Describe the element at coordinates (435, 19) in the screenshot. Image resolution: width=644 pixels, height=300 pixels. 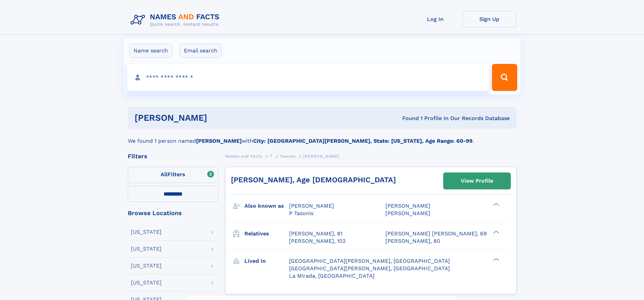
I see `a: Log In` at that location.